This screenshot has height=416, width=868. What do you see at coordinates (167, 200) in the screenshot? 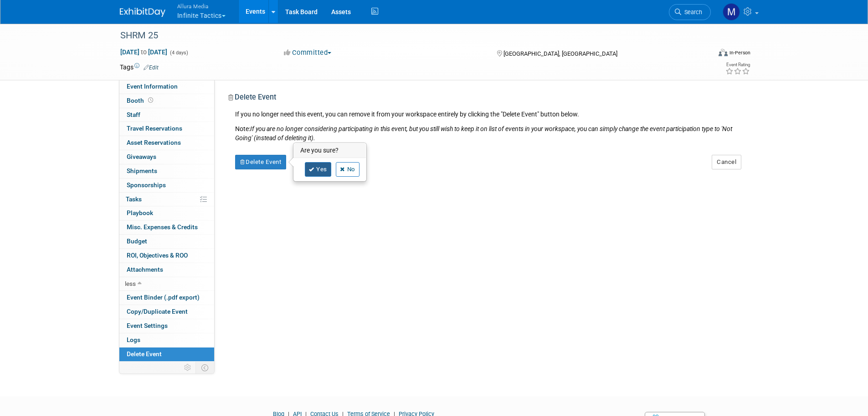
I see `a: Tasks` at bounding box center [167, 200].